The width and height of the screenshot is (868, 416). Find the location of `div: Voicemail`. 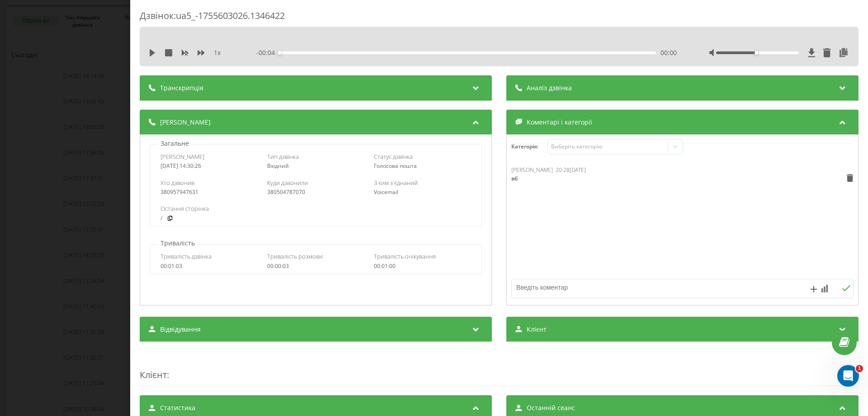

div: Voicemail is located at coordinates (422, 192).